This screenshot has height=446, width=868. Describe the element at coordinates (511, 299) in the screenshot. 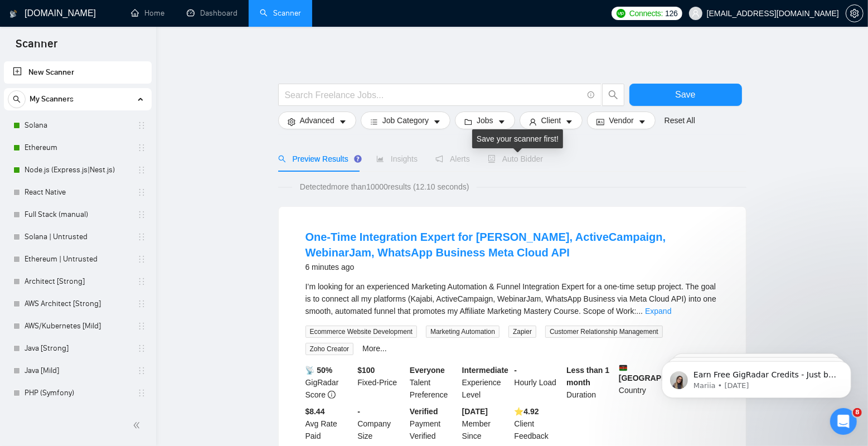

I see `span: I’m looking for an experienced Marketing Automation & Funnel Integration Expert for a one-time se...` at that location.